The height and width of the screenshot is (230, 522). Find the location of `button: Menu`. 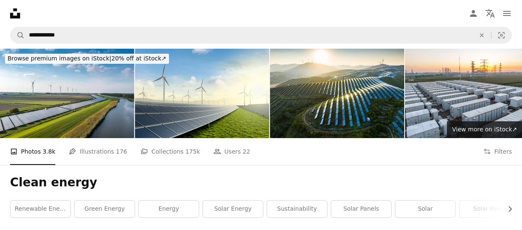

button: Menu is located at coordinates (507, 13).